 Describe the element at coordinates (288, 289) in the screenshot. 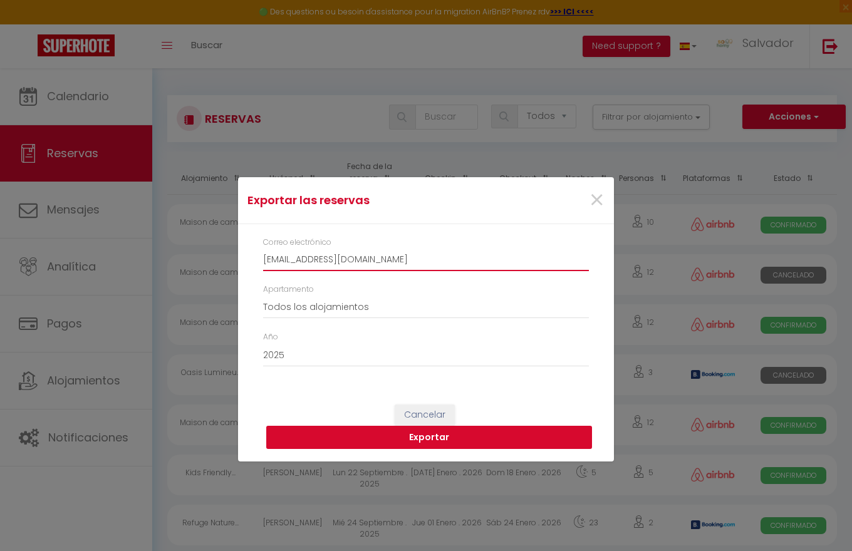

I see `label: Apartamento` at that location.